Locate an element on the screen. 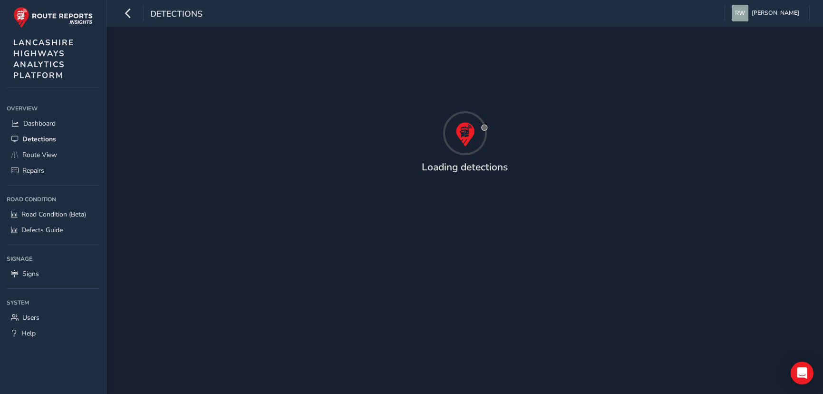 Image resolution: width=823 pixels, height=394 pixels. a: Road Condition (Beta) is located at coordinates (53, 214).